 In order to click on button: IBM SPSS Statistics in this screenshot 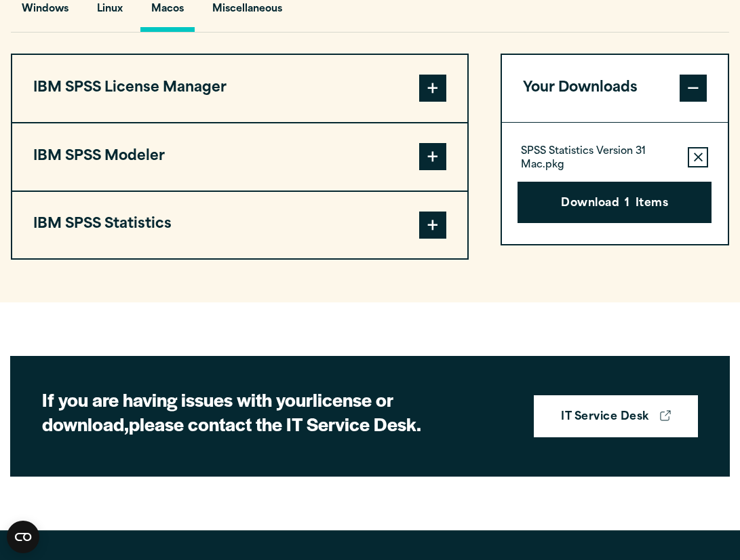, I will do `click(240, 225)`.